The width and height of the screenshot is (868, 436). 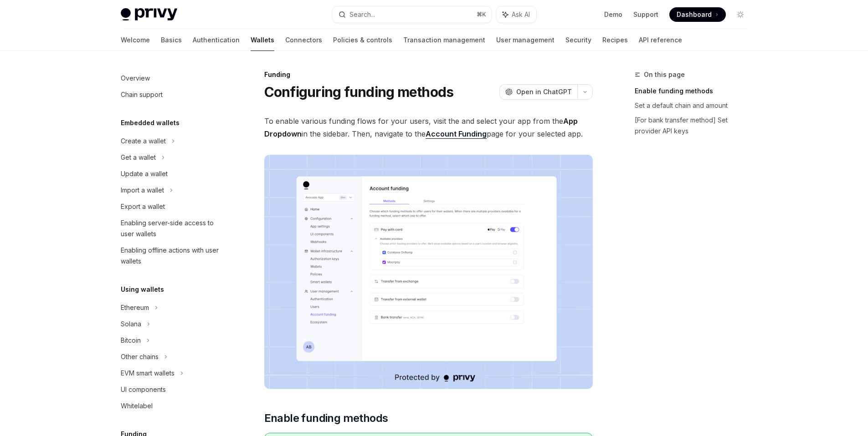 What do you see at coordinates (149, 15) in the screenshot?
I see `img: light logo` at bounding box center [149, 15].